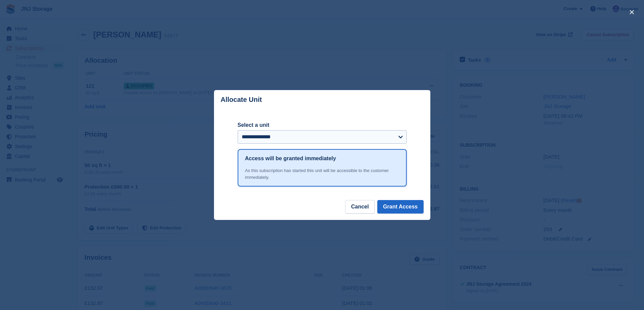 The width and height of the screenshot is (644, 310). I want to click on p: Allocate Unit, so click(242, 99).